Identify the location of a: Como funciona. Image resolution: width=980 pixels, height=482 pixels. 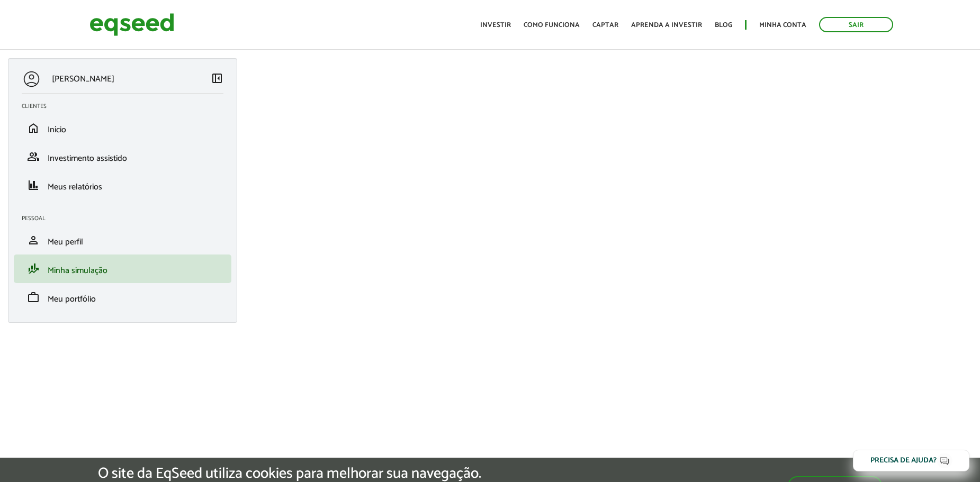
(551, 25).